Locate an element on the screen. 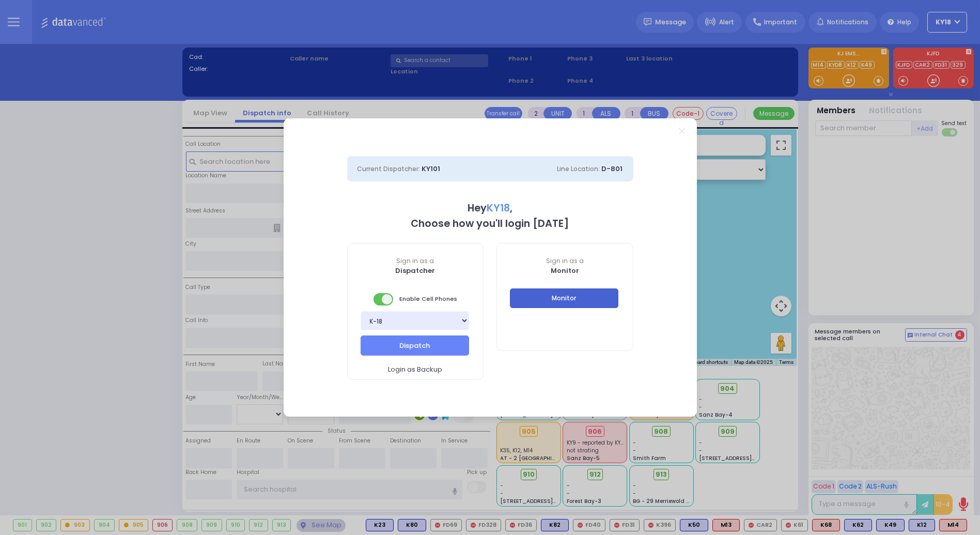  button: Dispatch is located at coordinates (415, 345).